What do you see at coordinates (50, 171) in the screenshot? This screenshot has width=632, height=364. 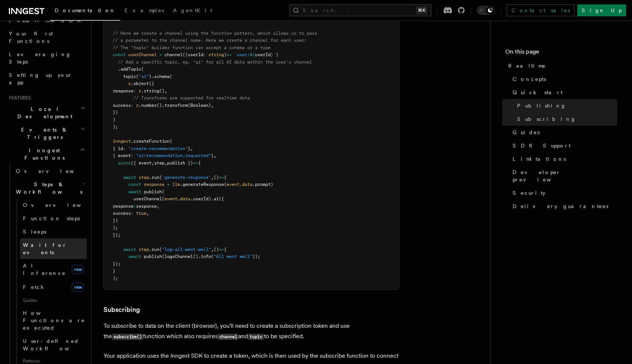 I see `a: Overview` at bounding box center [50, 171].